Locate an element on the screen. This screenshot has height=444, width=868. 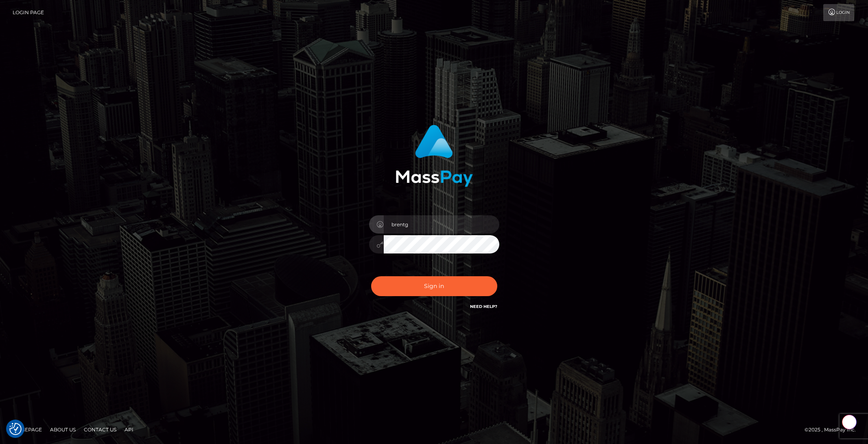
input: Username... is located at coordinates (442, 225).